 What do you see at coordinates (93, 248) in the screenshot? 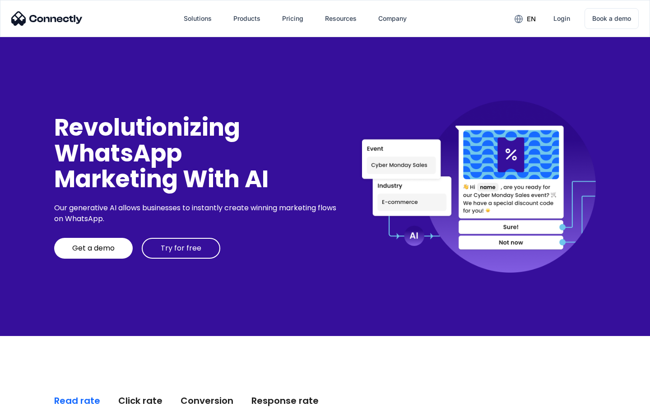
I see `a: Get a demo` at bounding box center [93, 248].